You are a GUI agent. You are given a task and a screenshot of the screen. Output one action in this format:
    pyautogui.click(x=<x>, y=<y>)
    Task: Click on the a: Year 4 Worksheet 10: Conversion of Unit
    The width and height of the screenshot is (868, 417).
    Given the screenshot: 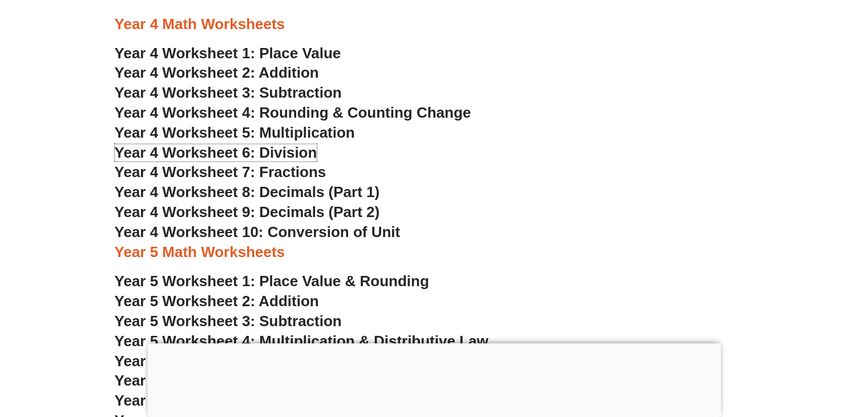 What is the action you would take?
    pyautogui.click(x=257, y=231)
    